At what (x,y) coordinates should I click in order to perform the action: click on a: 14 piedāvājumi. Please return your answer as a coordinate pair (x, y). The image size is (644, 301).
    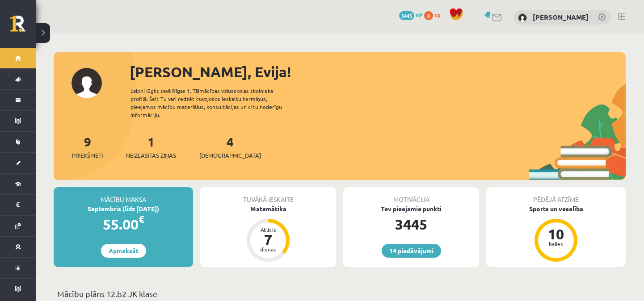
    Looking at the image, I should click on (411, 251).